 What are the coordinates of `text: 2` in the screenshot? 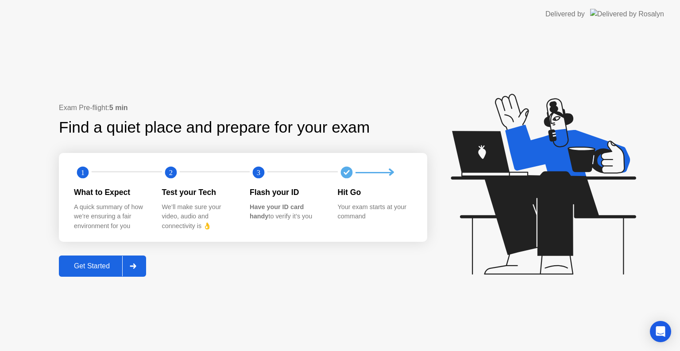 It's located at (170, 173).